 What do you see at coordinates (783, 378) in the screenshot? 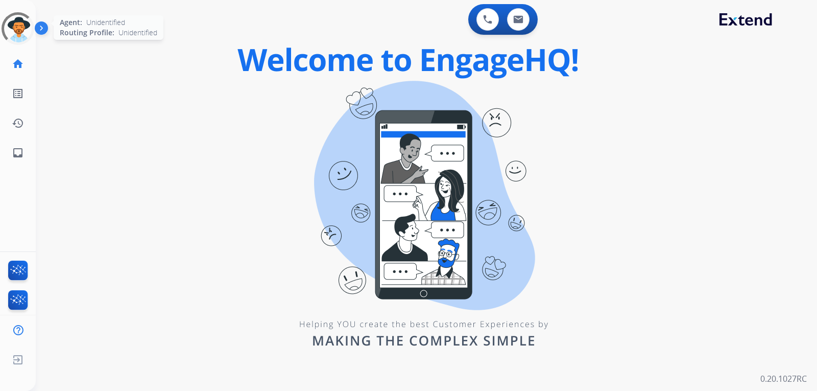
I see `p: 0.20.1027RC` at bounding box center [783, 378].